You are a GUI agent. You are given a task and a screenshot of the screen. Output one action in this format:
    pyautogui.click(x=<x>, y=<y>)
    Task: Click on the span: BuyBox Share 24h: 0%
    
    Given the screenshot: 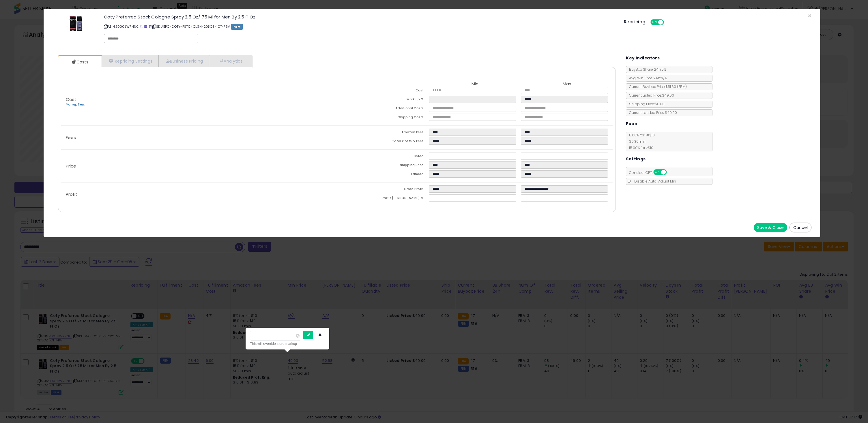 What is the action you would take?
    pyautogui.click(x=646, y=70)
    